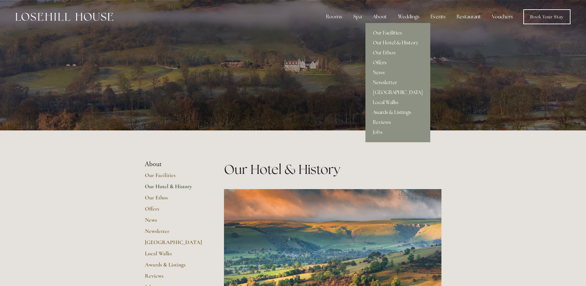 This screenshot has width=586, height=286. What do you see at coordinates (398, 132) in the screenshot?
I see `a: Jobs` at bounding box center [398, 132].